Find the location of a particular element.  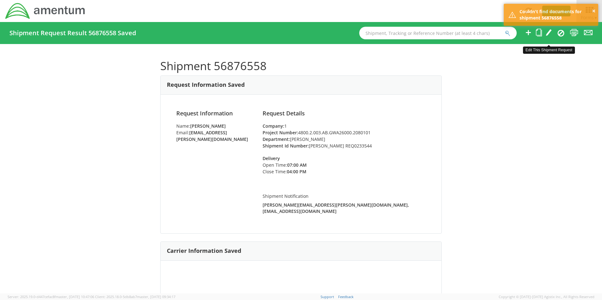

input: Shipment, Tracking or Reference Number (at least 4 chars) is located at coordinates (438, 33).